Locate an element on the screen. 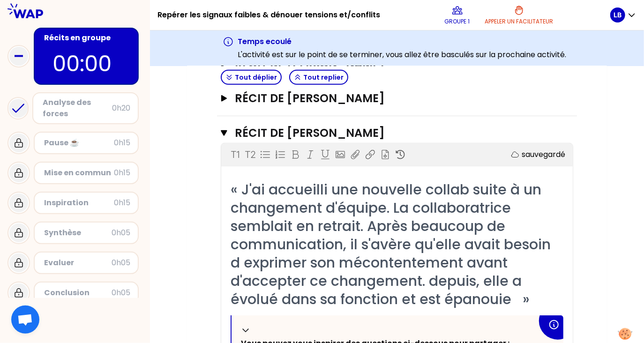 This screenshot has height=343, width=644. div: Pause ☕️ is located at coordinates (78, 143).